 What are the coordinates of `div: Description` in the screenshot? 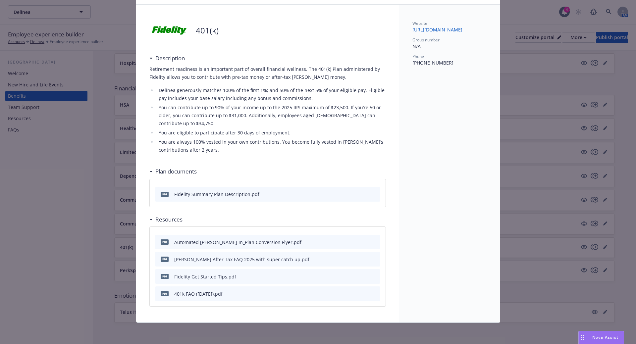 It's located at (167, 58).